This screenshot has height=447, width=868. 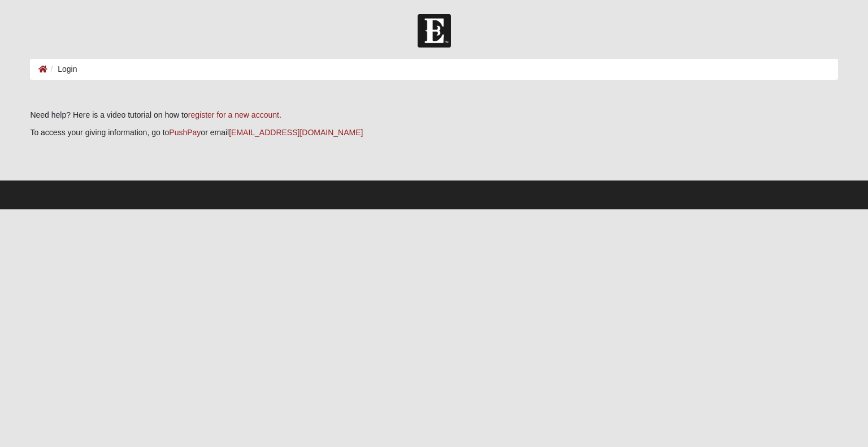 What do you see at coordinates (434, 133) in the screenshot?
I see `p: To access your giving information, go to or email` at bounding box center [434, 133].